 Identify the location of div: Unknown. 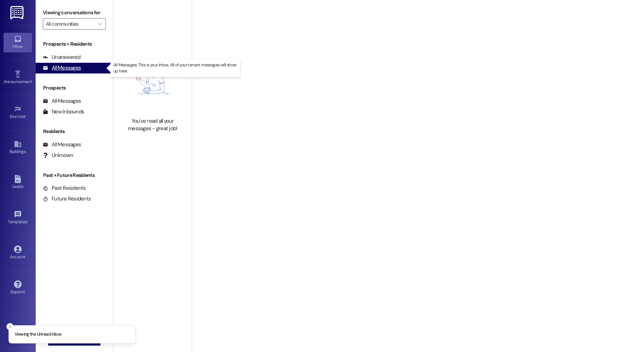
(58, 155).